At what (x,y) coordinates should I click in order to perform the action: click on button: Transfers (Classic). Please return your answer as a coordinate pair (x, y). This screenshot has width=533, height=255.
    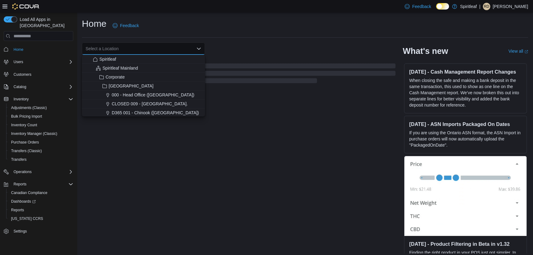
    Looking at the image, I should click on (41, 151).